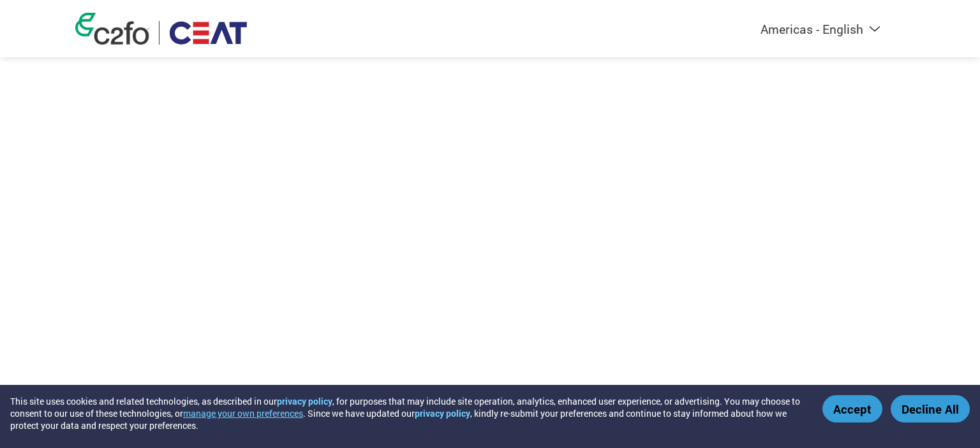  What do you see at coordinates (208, 33) in the screenshot?
I see `img: Ceat` at bounding box center [208, 33].